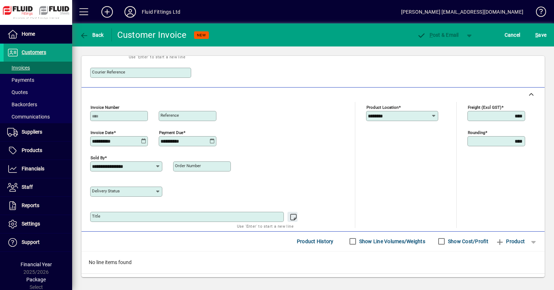  I want to click on button: Back, so click(92, 35).